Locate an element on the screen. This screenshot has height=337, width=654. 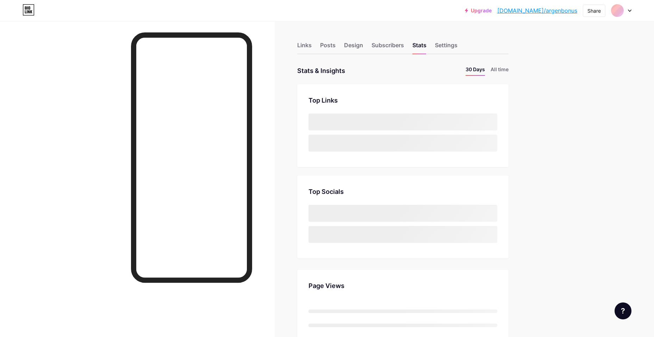
div: Settings is located at coordinates (447, 47).